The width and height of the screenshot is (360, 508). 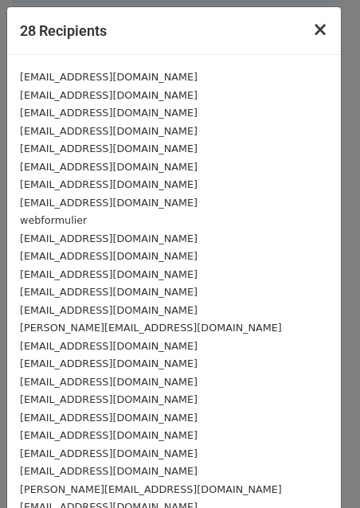 I want to click on button: Close, so click(x=320, y=29).